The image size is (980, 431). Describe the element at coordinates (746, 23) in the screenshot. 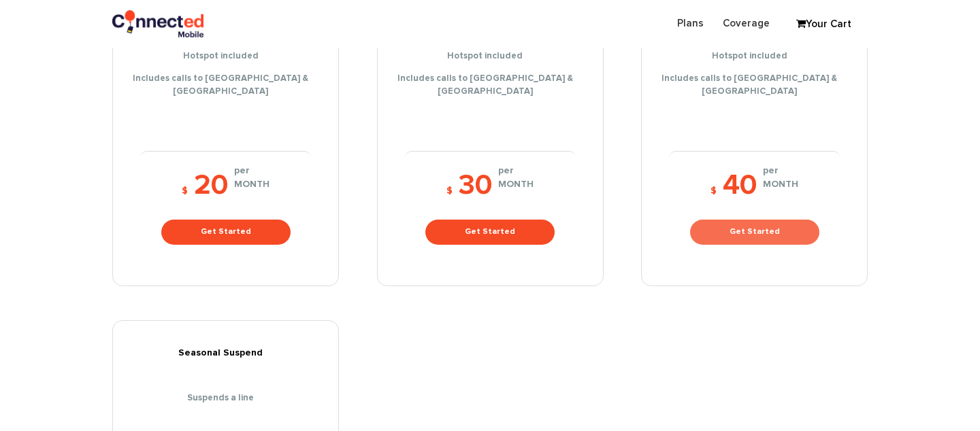

I see `a: Coverage` at that location.